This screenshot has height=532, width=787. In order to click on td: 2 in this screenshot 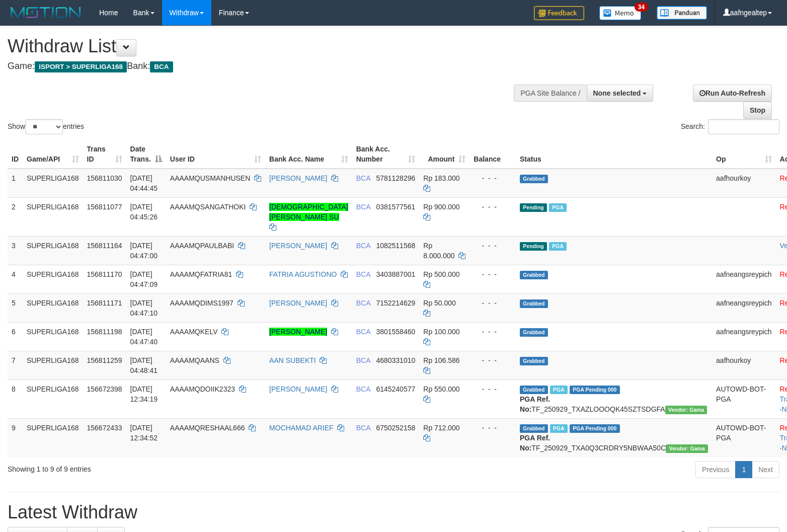, I will do `click(15, 216)`.